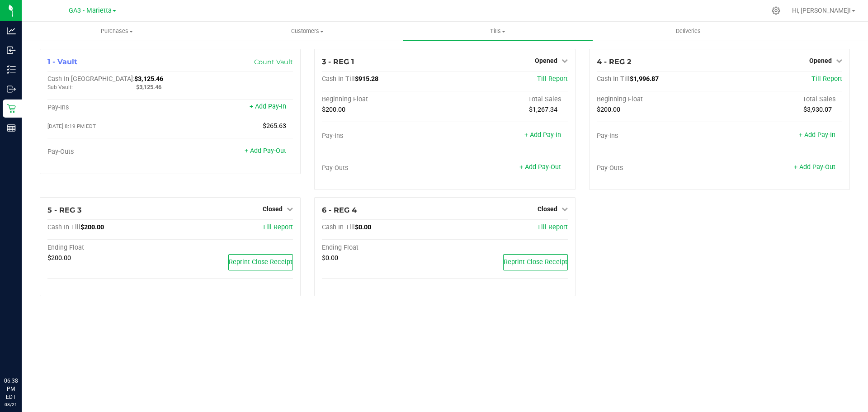 The width and height of the screenshot is (868, 412). Describe the element at coordinates (11, 89) in the screenshot. I see `inline-svg: Outbound` at that location.